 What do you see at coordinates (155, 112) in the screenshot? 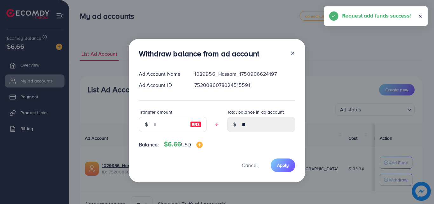
I see `label: Transfer amount` at bounding box center [155, 112].